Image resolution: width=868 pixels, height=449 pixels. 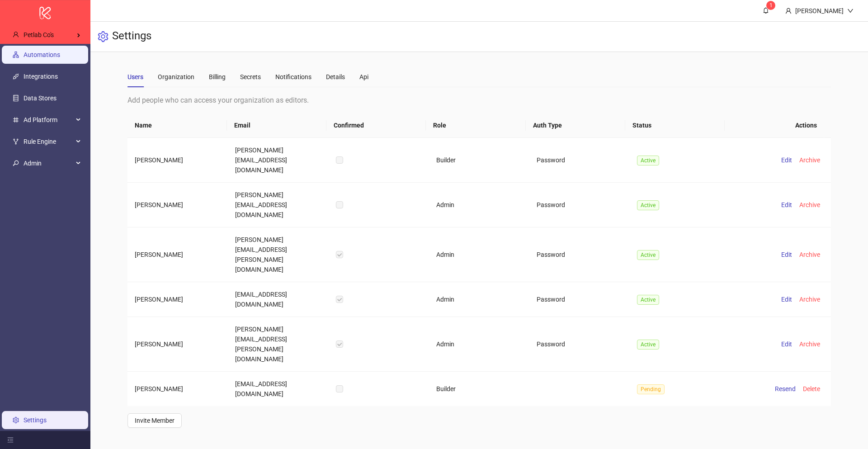 What do you see at coordinates (675, 125) in the screenshot?
I see `th: Status` at bounding box center [675, 125].